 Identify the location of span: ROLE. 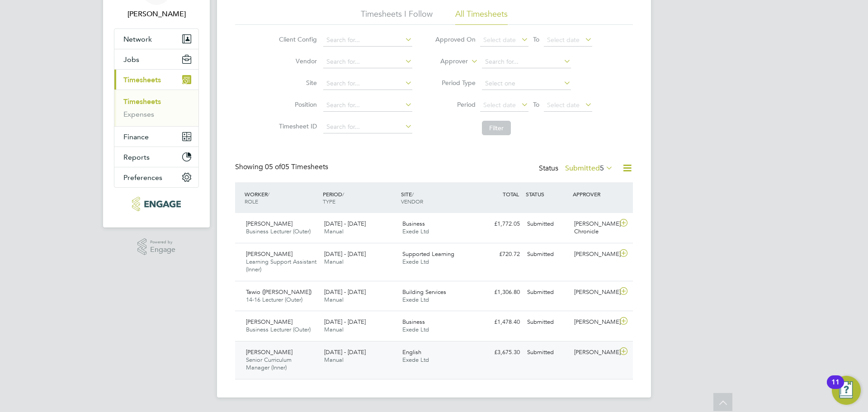
(251, 201).